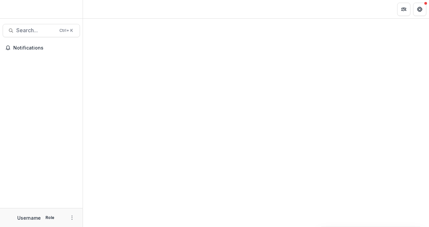 This screenshot has height=227, width=429. Describe the element at coordinates (50, 217) in the screenshot. I see `p: Role` at that location.